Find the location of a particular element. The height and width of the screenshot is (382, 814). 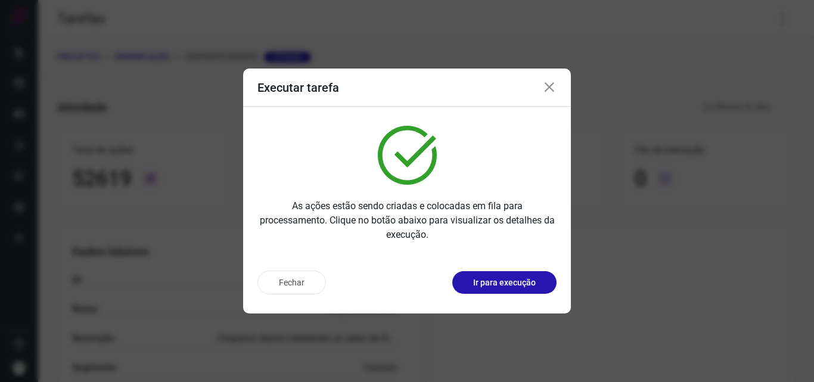

p: Ir para execução is located at coordinates (504, 282).